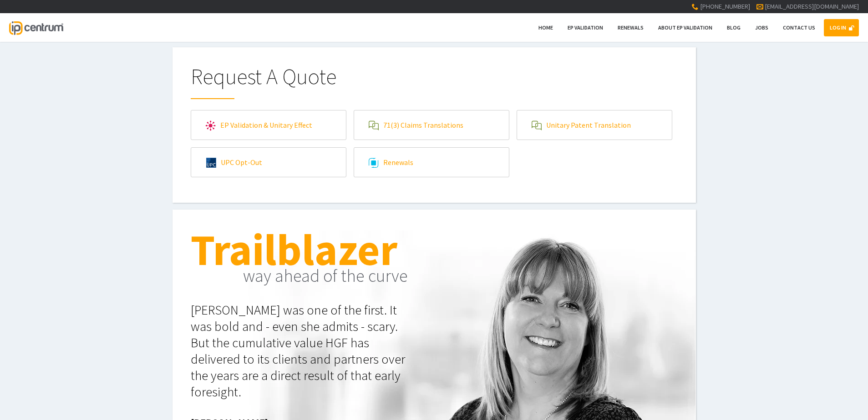 Image resolution: width=868 pixels, height=420 pixels. Describe the element at coordinates (685, 27) in the screenshot. I see `span: About EP Validation` at that location.